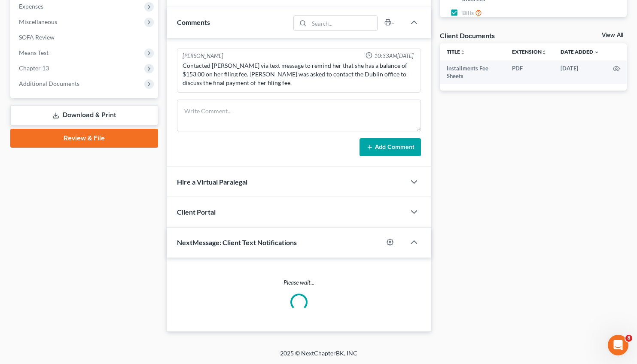  Describe the element at coordinates (390, 147) in the screenshot. I see `button: Add Comment` at that location.